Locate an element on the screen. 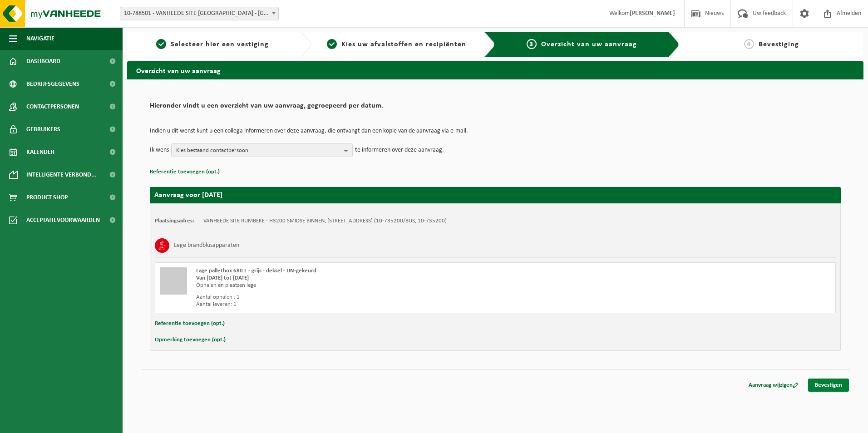  div: Aantal ophalen : 1 is located at coordinates (364, 297).